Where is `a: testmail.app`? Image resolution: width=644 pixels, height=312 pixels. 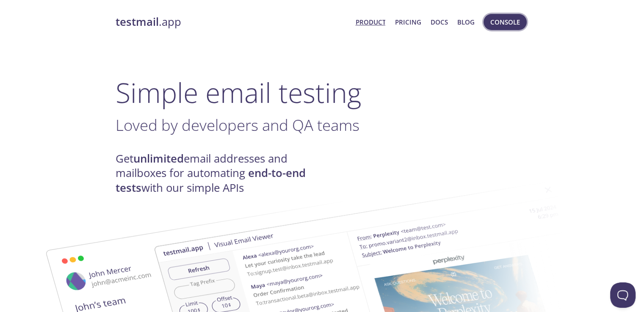 a: testmail.app is located at coordinates (232, 22).